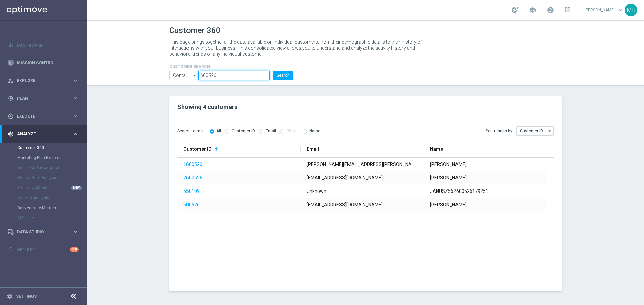  I want to click on div: MB, so click(631, 10).